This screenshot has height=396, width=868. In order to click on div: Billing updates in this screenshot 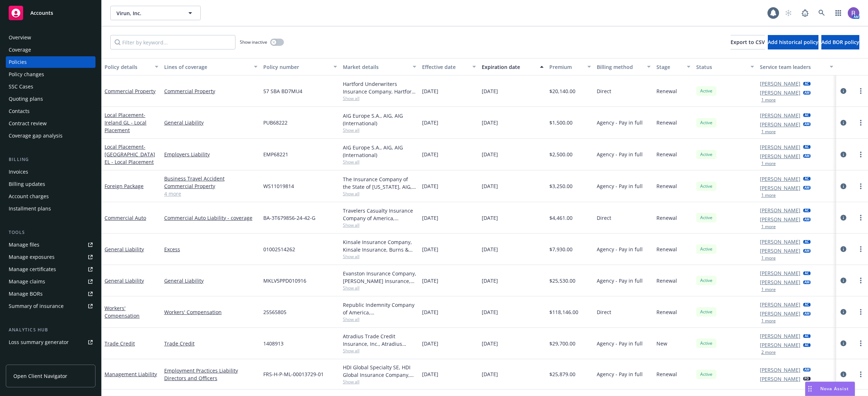, I will do `click(26, 184)`.